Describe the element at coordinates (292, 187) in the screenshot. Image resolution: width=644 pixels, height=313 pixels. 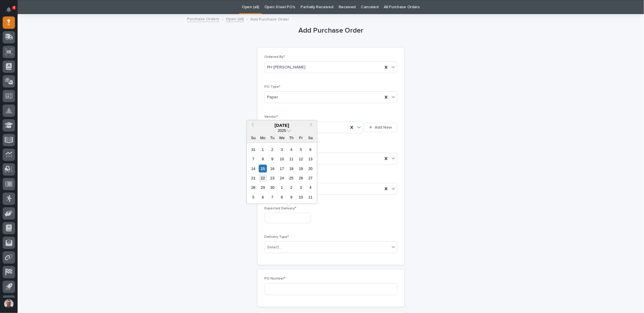
I see `div: Choose Thursday, October 2nd, 2025` at that location.